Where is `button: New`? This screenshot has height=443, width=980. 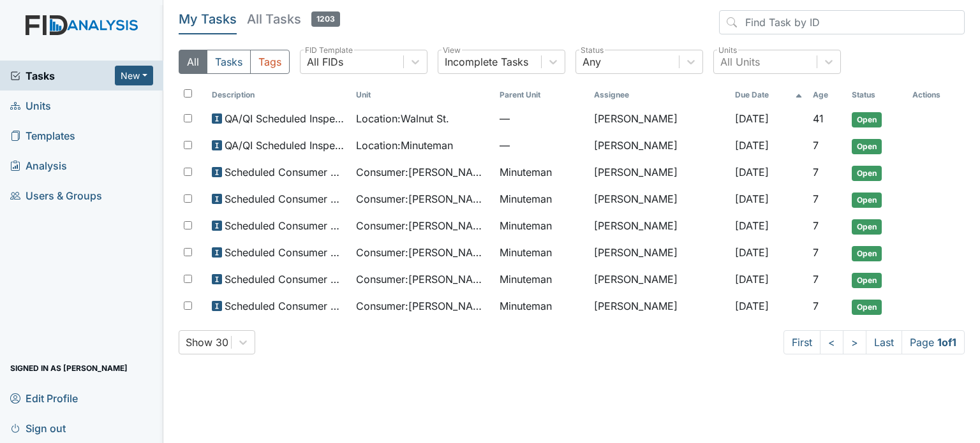 button: New is located at coordinates (134, 75).